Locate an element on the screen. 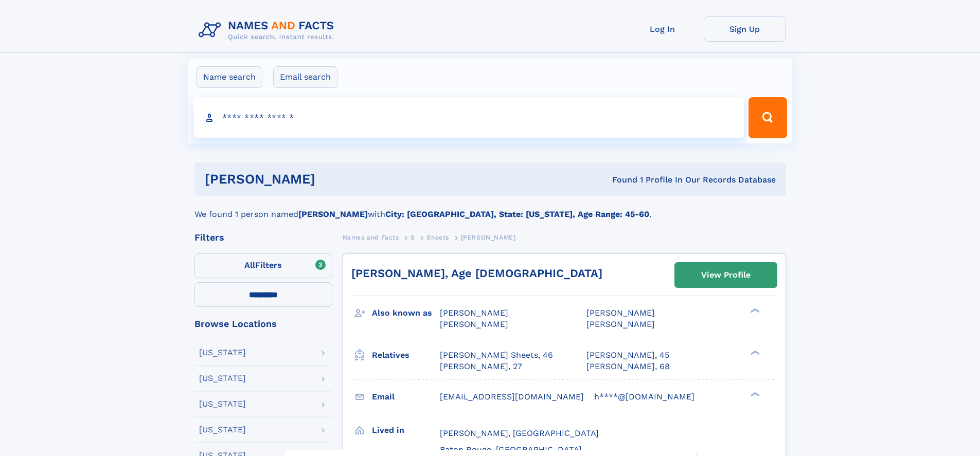  span: S is located at coordinates (413, 238).